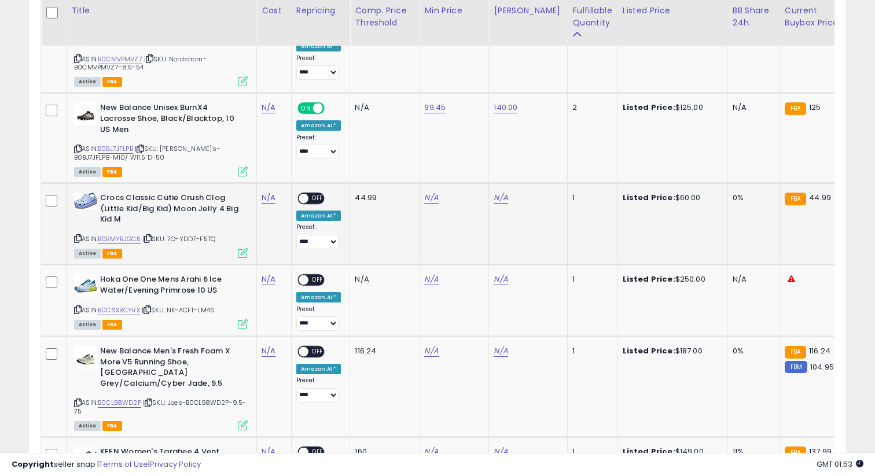 This screenshot has width=875, height=476. Describe the element at coordinates (170, 210) in the screenshot. I see `b: Crocs Classic Cutie Crush Clog (Little Kid/Big Kid) Moon Jelly 4 Big Kid M` at that location.